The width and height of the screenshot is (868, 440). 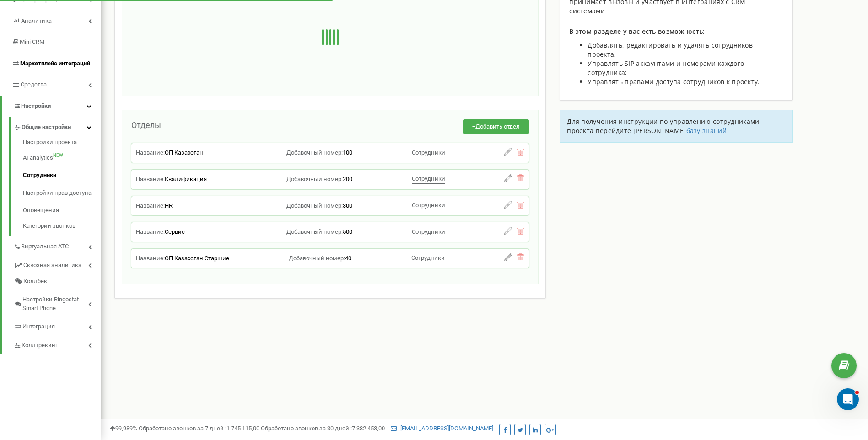 I want to click on span: Управлять SIP аккаунтами и номерами каждого сотрудника;, so click(x=666, y=68).